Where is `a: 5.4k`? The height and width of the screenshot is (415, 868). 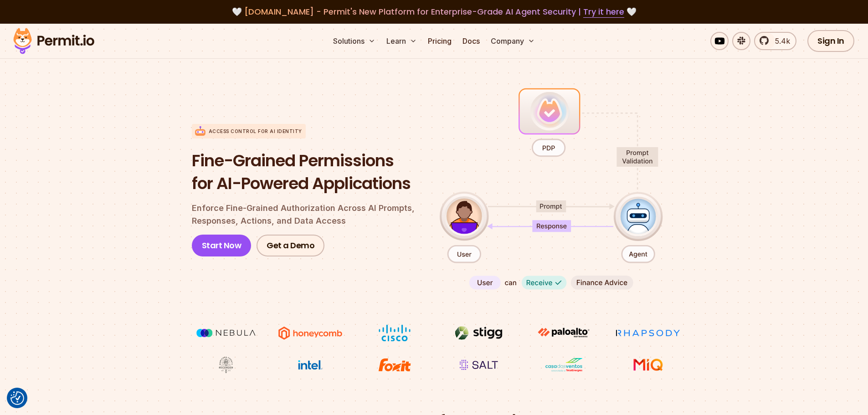
a: 5.4k is located at coordinates (775, 41).